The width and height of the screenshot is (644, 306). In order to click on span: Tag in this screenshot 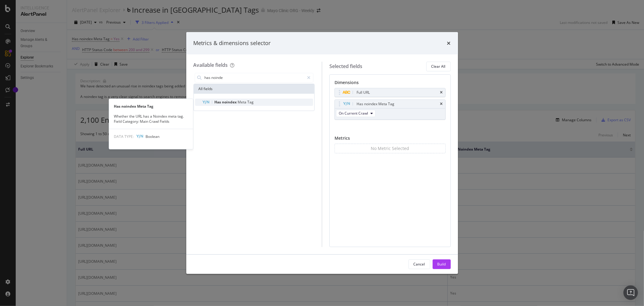, I will do `click(250, 102)`.